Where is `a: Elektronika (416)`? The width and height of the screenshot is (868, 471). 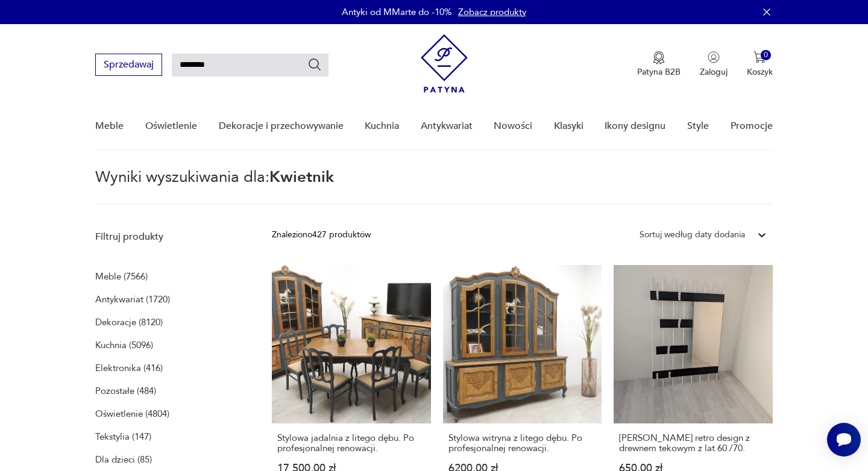 a: Elektronika (416) is located at coordinates (129, 368).